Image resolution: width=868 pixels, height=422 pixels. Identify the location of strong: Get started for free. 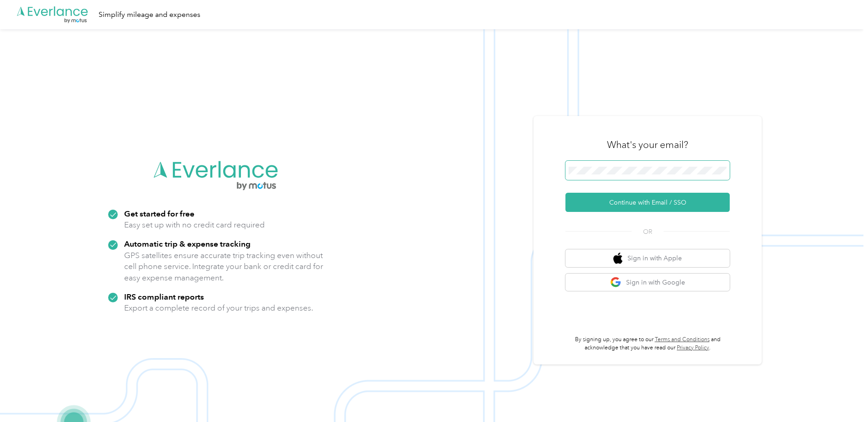
(159, 213).